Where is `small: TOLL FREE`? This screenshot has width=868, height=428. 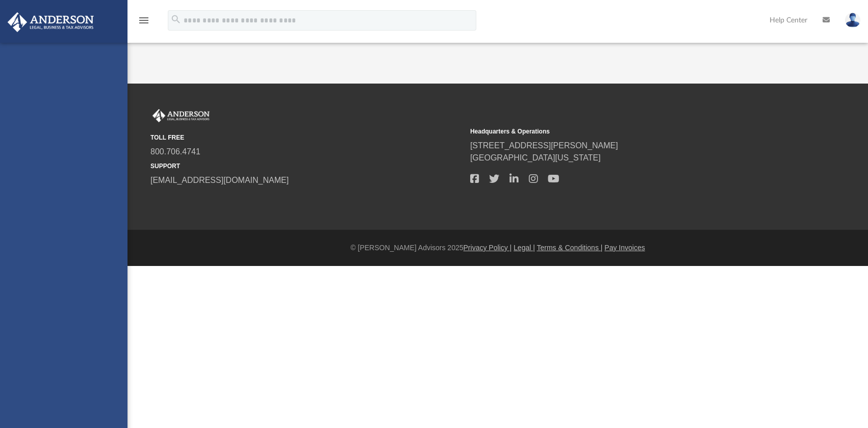 small: TOLL FREE is located at coordinates (306, 138).